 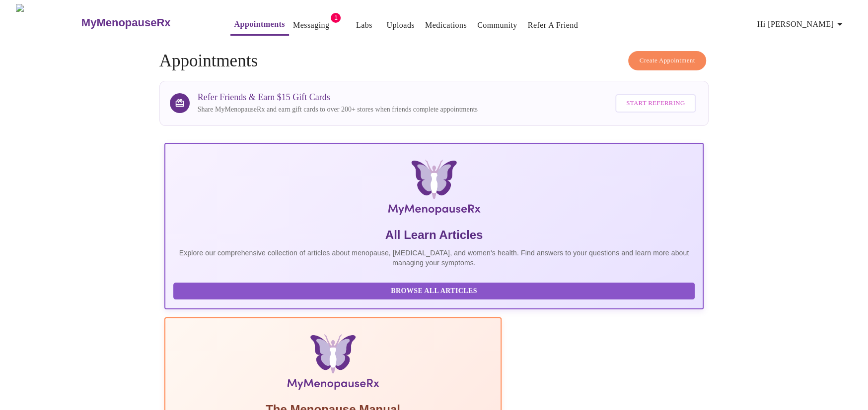 What do you see at coordinates (434, 291) in the screenshot?
I see `button: Browse All Articles` at bounding box center [434, 291].